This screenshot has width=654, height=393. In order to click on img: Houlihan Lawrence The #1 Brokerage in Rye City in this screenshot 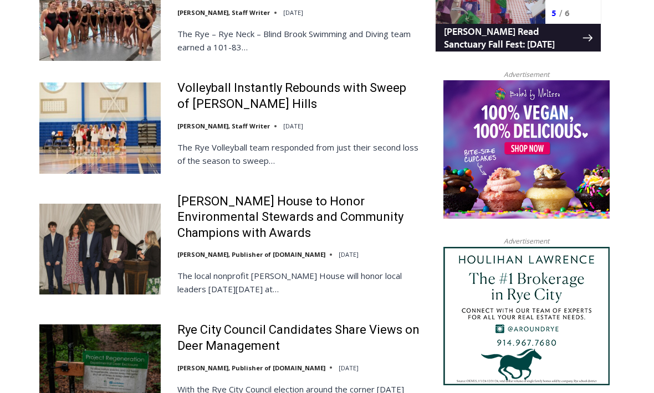, I will do `click(526, 316)`.